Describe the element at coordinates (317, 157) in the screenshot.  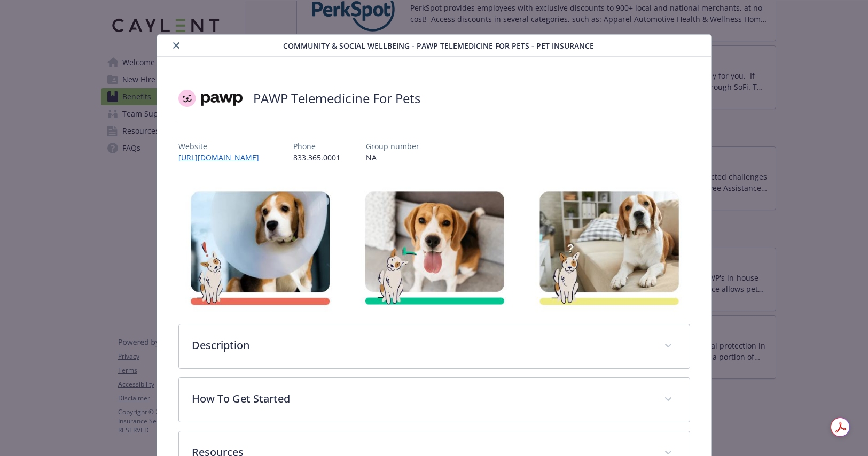
I see `p: 833.365.0001` at that location.